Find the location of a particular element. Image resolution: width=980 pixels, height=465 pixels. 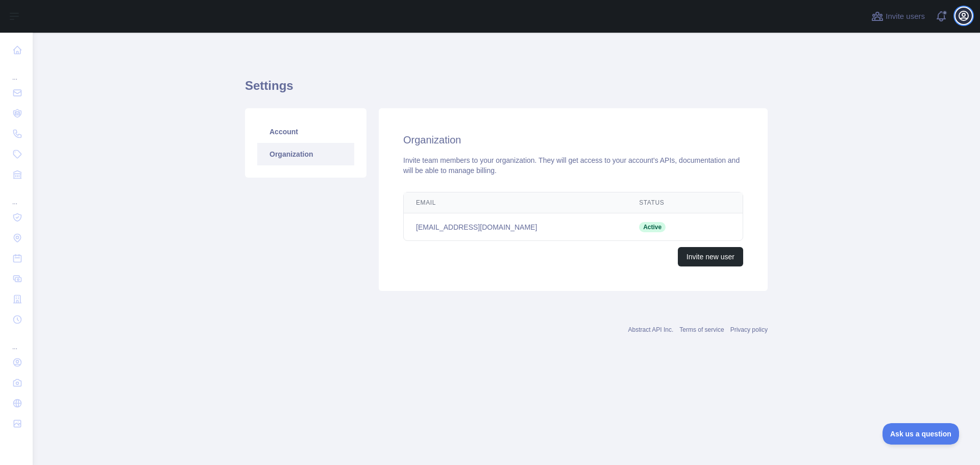

a: Privacy policy is located at coordinates (749, 330).